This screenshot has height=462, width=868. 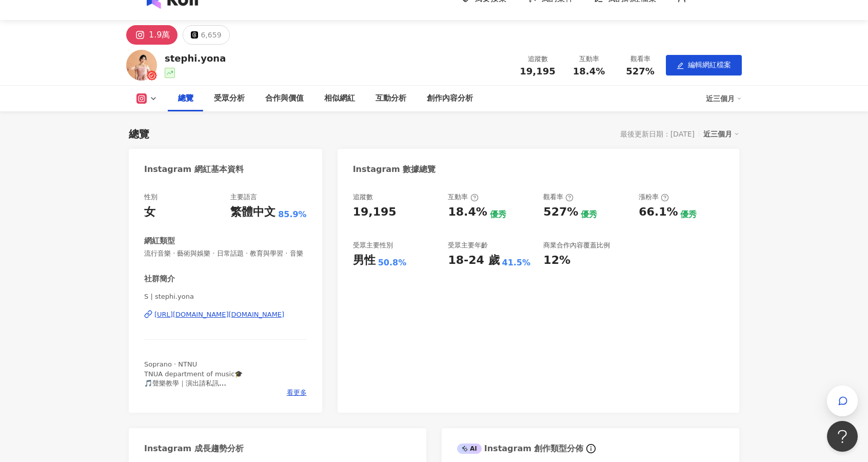 I want to click on div: 主要語言, so click(x=243, y=197).